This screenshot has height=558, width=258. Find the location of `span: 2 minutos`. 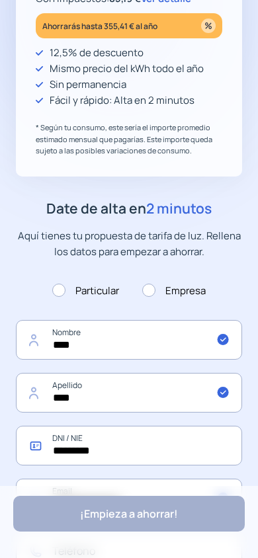

span: 2 minutos is located at coordinates (179, 208).